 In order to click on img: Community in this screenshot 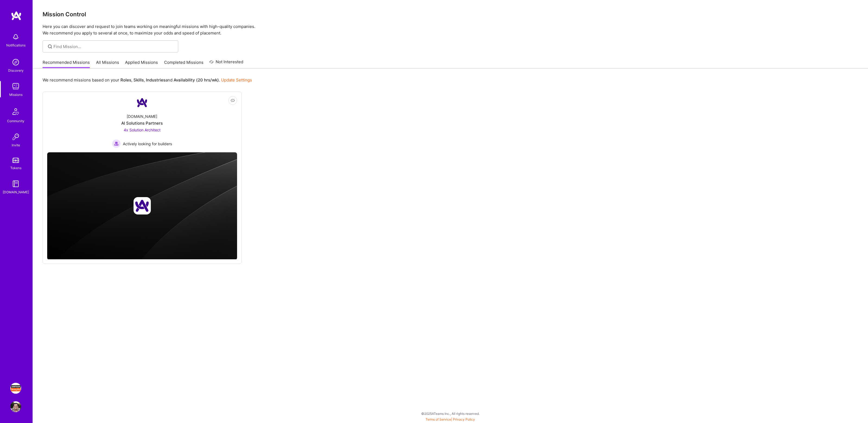, I will do `click(16, 112)`.